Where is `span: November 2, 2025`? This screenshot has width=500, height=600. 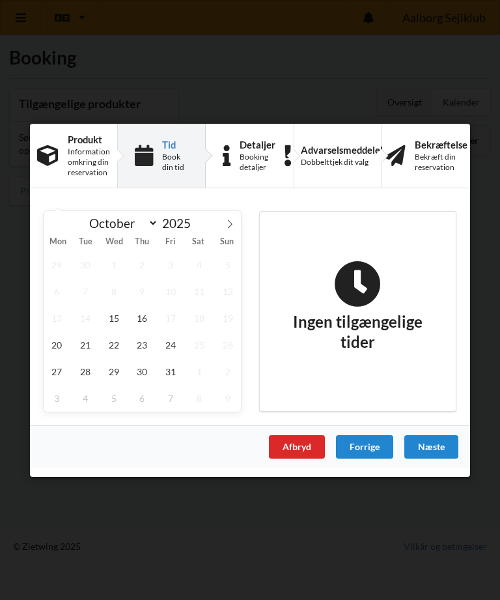 span: November 2, 2025 is located at coordinates (228, 370).